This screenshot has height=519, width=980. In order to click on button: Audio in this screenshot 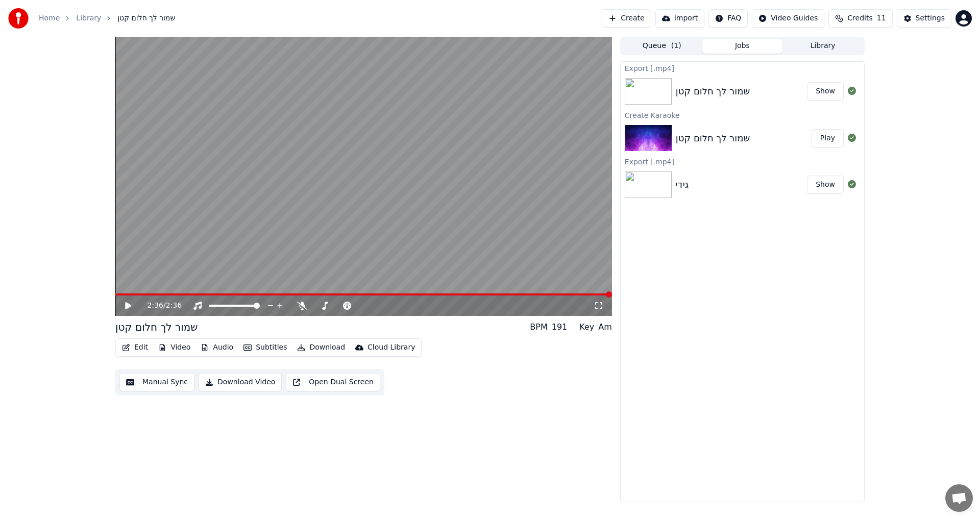, I will do `click(217, 348)`.